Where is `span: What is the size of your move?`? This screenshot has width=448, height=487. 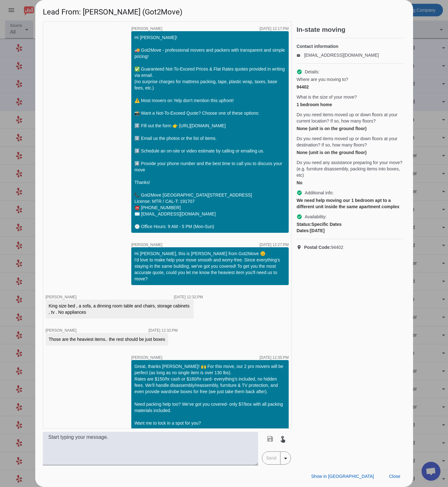
span: What is the size of your move? is located at coordinates (326, 97).